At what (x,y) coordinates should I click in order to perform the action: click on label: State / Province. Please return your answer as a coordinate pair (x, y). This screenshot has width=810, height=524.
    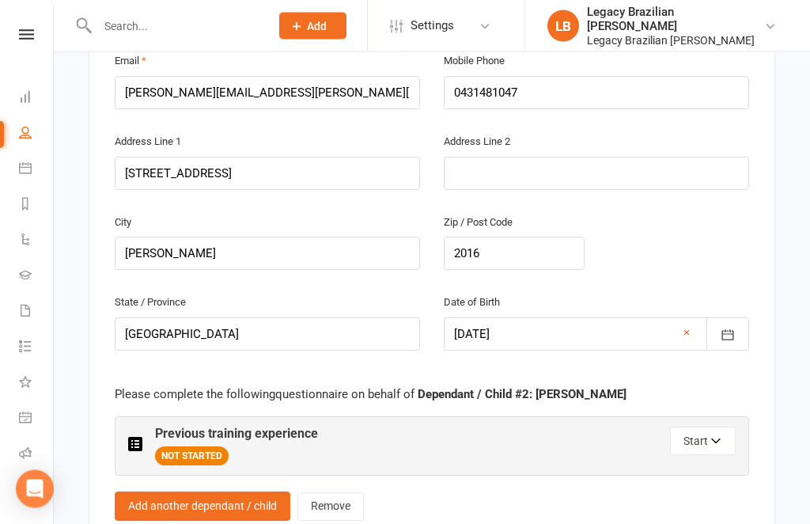
    Looking at the image, I should click on (150, 303).